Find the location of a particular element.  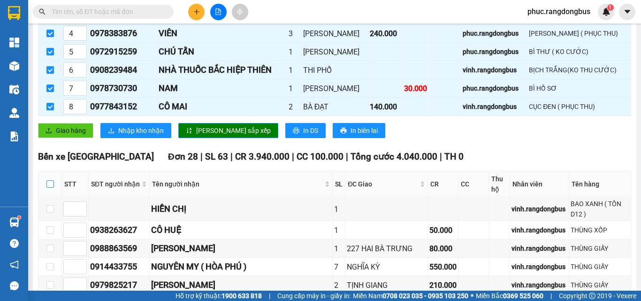

button: plus is located at coordinates (196, 12).